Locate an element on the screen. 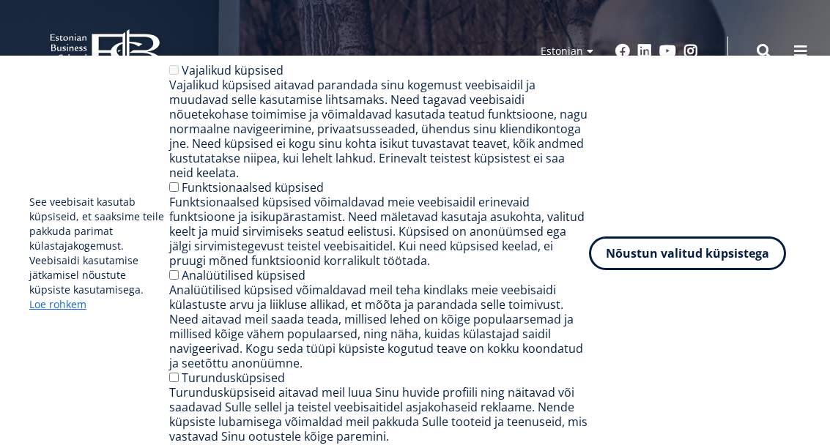 The height and width of the screenshot is (448, 830). div: Vajalikud küpsised aitavad parandada sinu kogemust veebisaidil ja muudavad selle kasutamise lihts... is located at coordinates (379, 129).